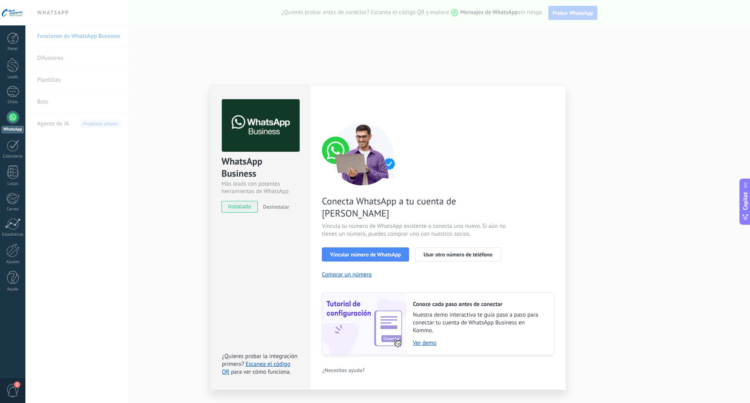 Image resolution: width=750 pixels, height=403 pixels. Describe the element at coordinates (365, 254) in the screenshot. I see `button: Vincular número de WhatsApp` at that location.